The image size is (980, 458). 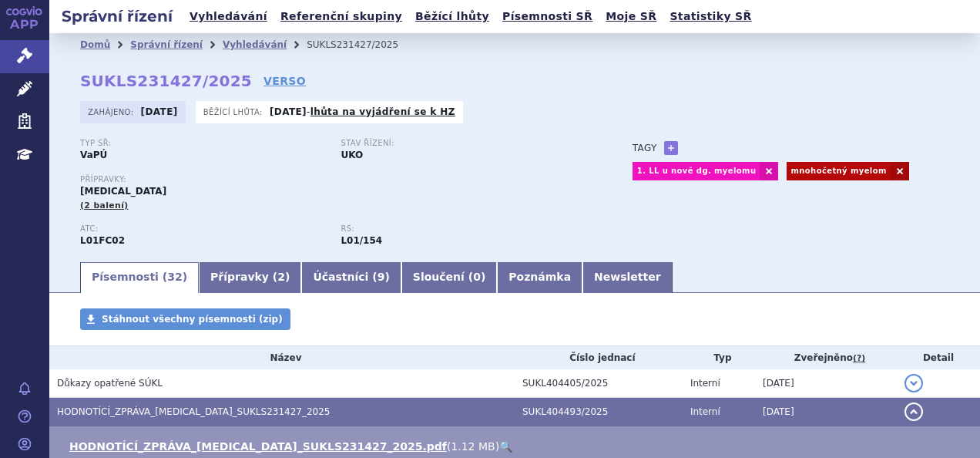 I want to click on a: Statistiky SŘ, so click(x=710, y=16).